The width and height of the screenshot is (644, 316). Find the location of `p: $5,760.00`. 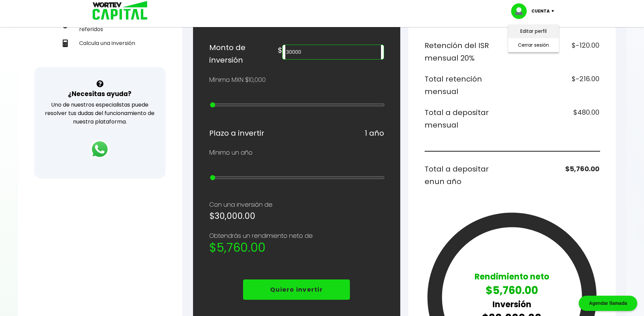

p: $5,760.00 is located at coordinates (512, 290).